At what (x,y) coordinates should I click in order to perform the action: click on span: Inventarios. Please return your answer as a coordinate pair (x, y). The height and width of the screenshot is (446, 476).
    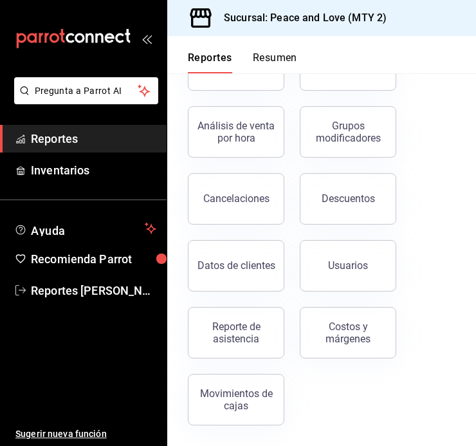
    Looking at the image, I should click on (93, 170).